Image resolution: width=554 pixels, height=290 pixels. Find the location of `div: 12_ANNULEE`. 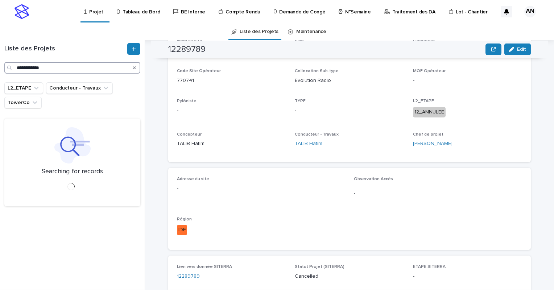

div: 12_ANNULEE is located at coordinates (429, 112).